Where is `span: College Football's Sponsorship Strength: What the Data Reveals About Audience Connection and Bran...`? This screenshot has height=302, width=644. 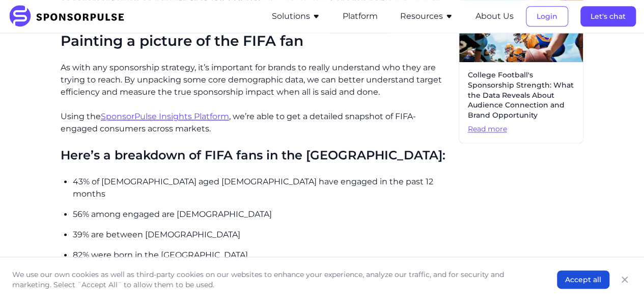
span: College Football's Sponsorship Strength: What the Data Reveals About Audience Connection and Bran... is located at coordinates (521, 95).